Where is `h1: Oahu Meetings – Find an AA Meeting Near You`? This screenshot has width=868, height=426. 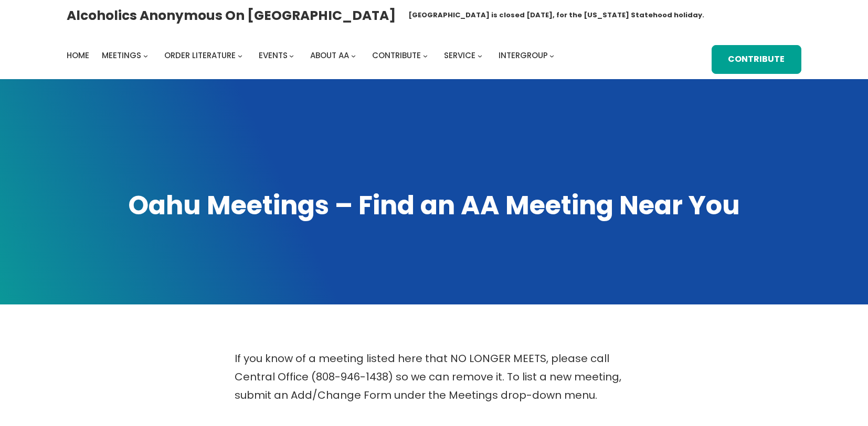
h1: Oahu Meetings – Find an AA Meeting Near You is located at coordinates (434, 205).